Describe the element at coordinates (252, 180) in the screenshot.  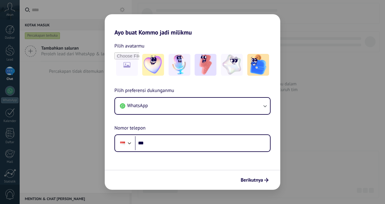
I see `span: Berikutnya` at that location.